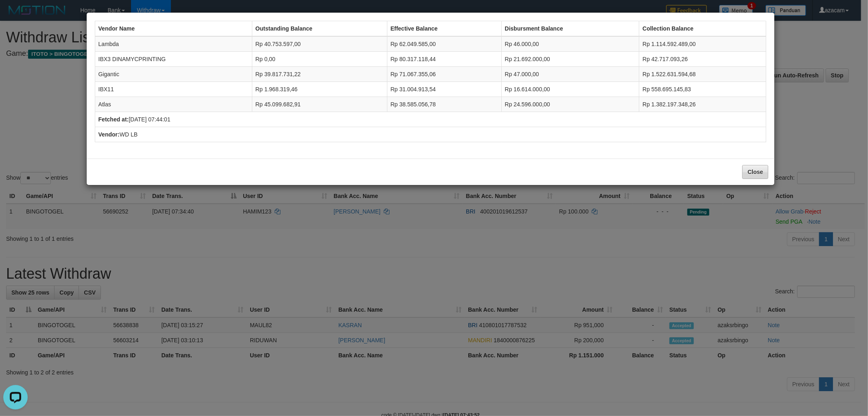  I want to click on td: Rp 1.114.592.489,00, so click(703, 44).